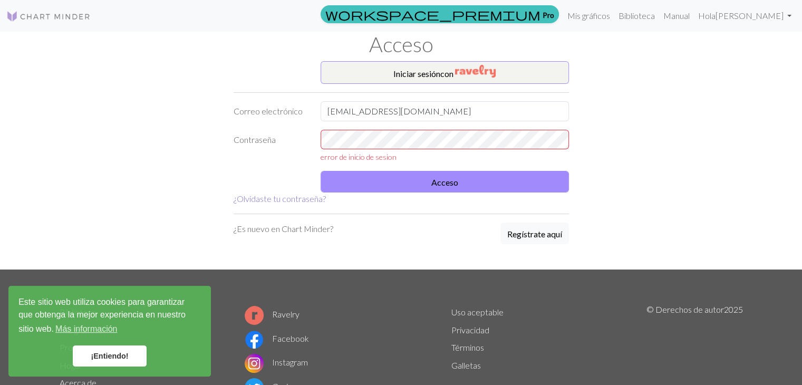 This screenshot has height=385, width=802. Describe the element at coordinates (290, 338) in the screenshot. I see `font: Facebook` at that location.